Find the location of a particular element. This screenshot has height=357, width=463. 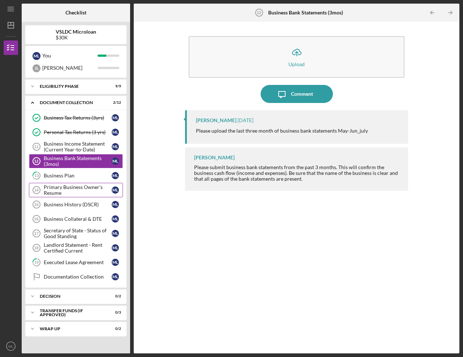

div: $30K is located at coordinates (76, 38).